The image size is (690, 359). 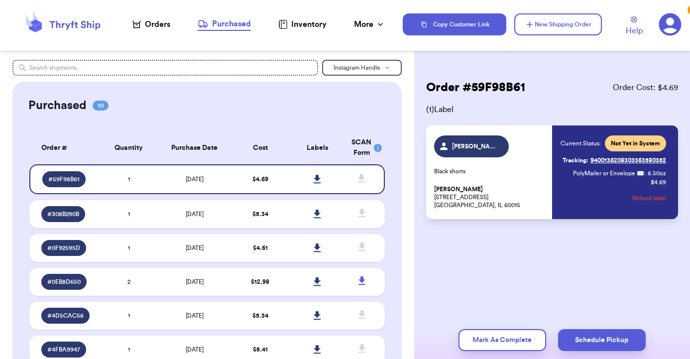 What do you see at coordinates (656, 173) in the screenshot?
I see `span: 6.50 oz` at bounding box center [656, 173].